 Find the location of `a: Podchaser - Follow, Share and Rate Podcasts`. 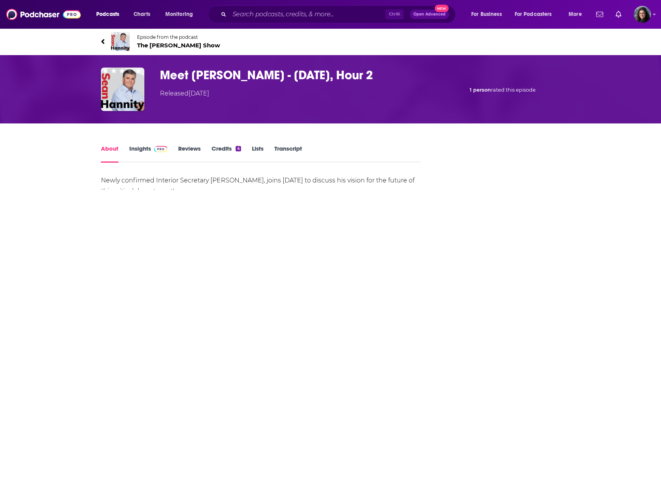

a: Podchaser - Follow, Share and Rate Podcasts is located at coordinates (43, 14).